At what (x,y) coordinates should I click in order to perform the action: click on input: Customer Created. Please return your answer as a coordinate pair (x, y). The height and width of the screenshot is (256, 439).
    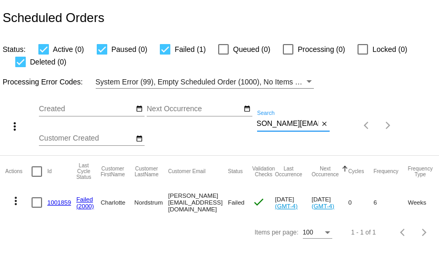
    Looking at the image, I should click on (86, 139).